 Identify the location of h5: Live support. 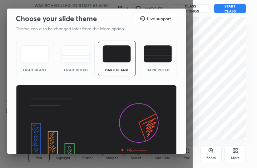
(159, 19).